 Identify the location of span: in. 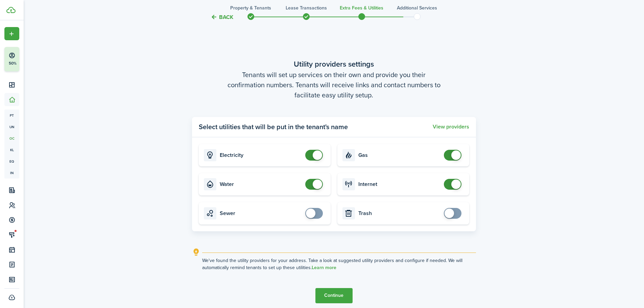
(12, 173).